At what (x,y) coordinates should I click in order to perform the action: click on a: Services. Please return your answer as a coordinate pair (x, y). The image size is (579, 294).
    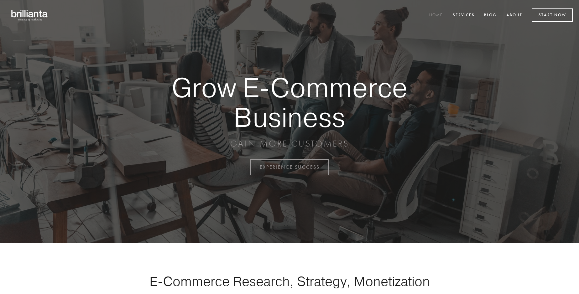
    Looking at the image, I should click on (464, 15).